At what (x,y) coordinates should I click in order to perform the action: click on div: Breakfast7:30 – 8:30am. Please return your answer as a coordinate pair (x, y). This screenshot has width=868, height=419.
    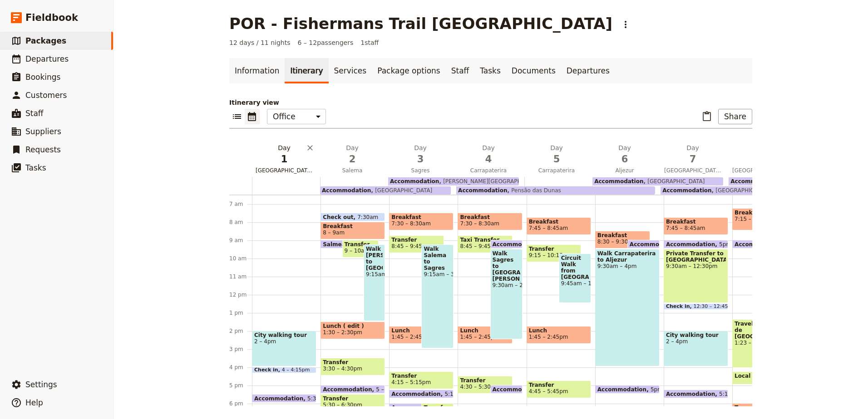
    Looking at the image, I should click on (421, 222).